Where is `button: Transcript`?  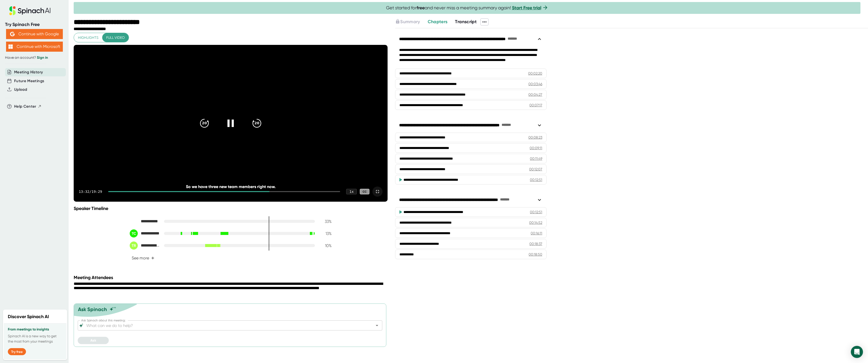 button: Transcript is located at coordinates (466, 22).